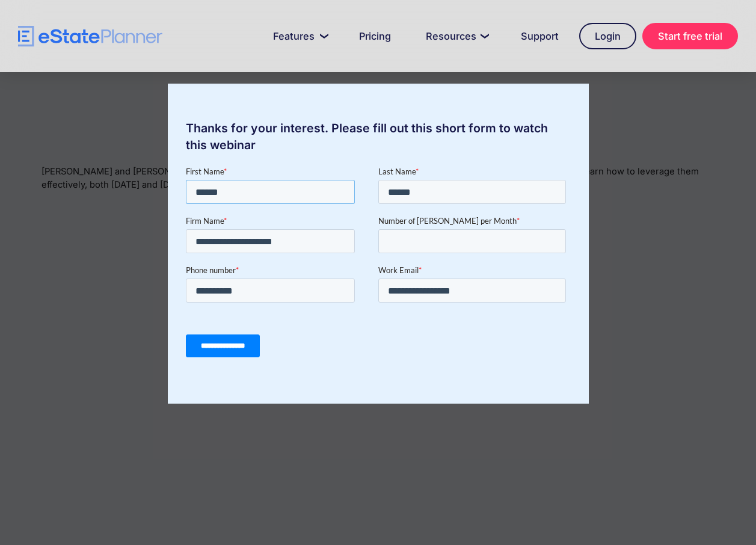  Describe the element at coordinates (211, 6) in the screenshot. I see `span: Last Name` at that location.